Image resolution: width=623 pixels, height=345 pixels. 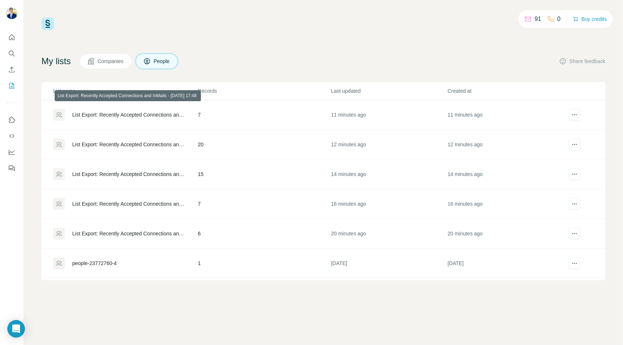 I want to click on button: Use Surfe API, so click(x=12, y=136).